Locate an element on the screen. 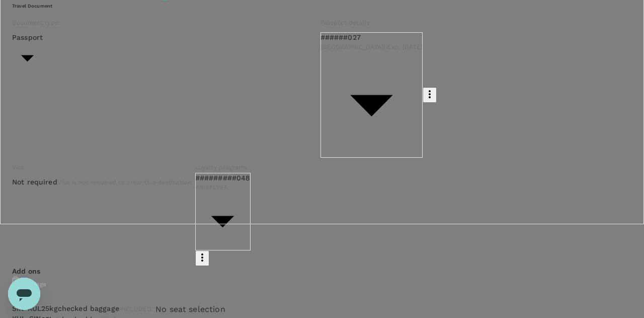 The height and width of the screenshot is (318, 644). p: Add ons is located at coordinates (318, 271).